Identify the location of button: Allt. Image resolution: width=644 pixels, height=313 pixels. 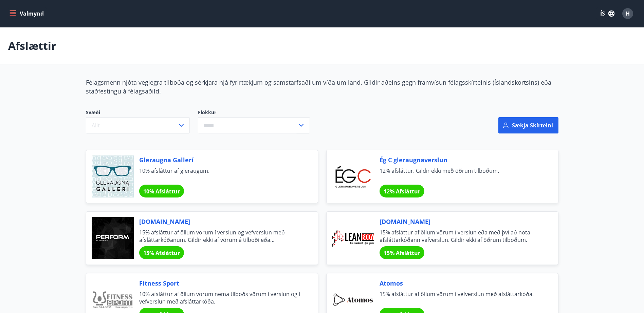
(138, 126).